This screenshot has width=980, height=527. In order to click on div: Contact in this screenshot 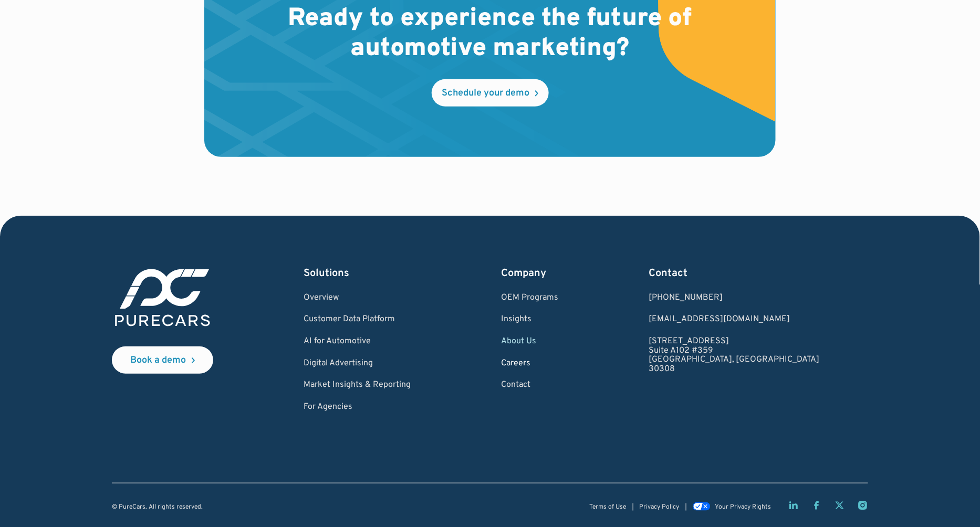, I will do `click(735, 273)`.